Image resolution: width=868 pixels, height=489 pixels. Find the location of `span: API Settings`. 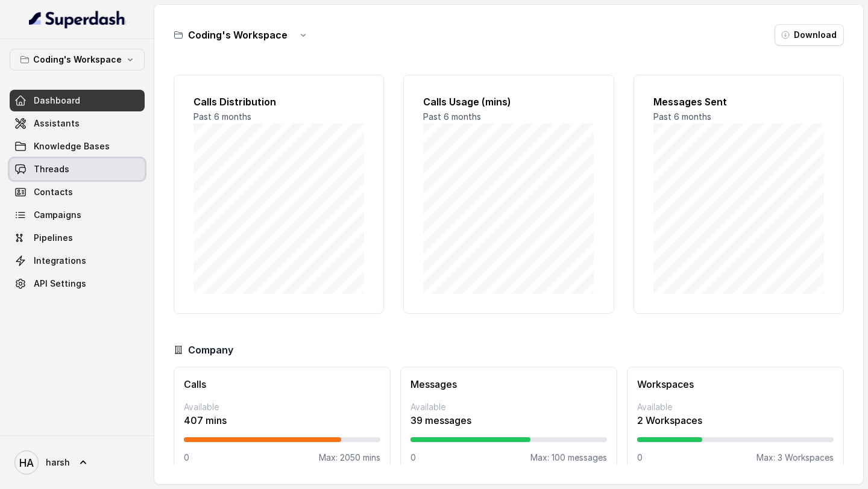

span: API Settings is located at coordinates (60, 284).